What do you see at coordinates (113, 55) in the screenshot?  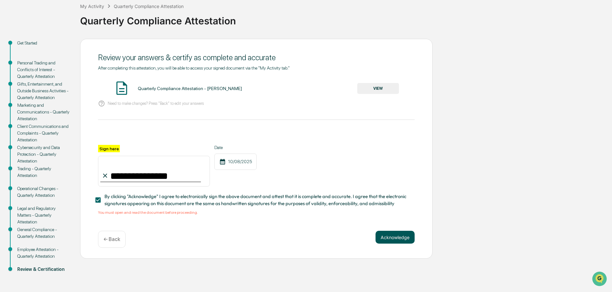 I see `button: Start new chat` at bounding box center [113, 55].